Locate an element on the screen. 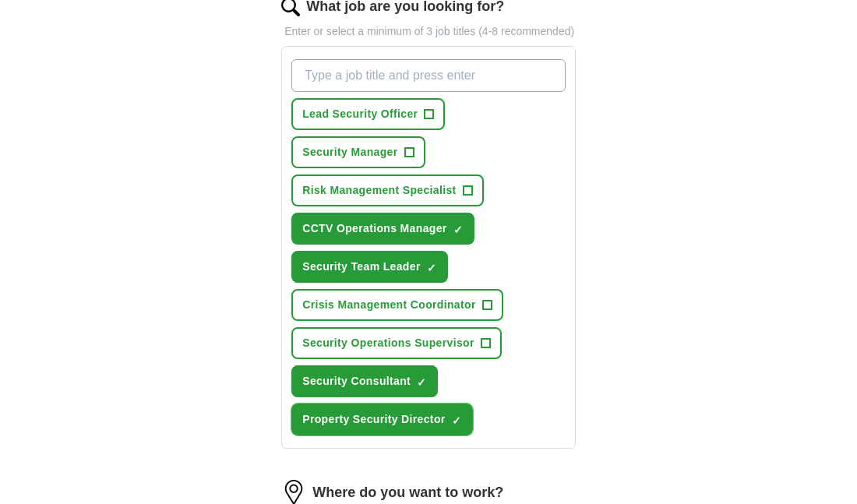  button: Security Team Leader✓ is located at coordinates (369, 266).